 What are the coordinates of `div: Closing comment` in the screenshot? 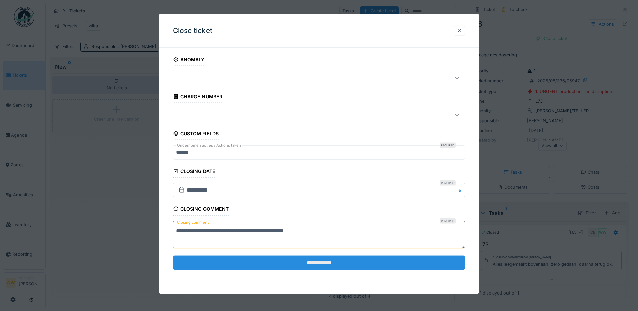 It's located at (201, 209).